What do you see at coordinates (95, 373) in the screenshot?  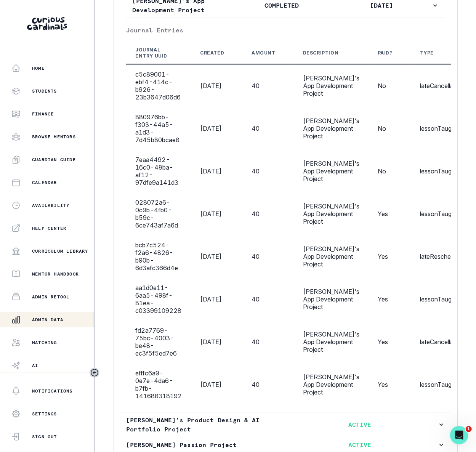 I see `button: Toggle sidebar` at bounding box center [95, 373].